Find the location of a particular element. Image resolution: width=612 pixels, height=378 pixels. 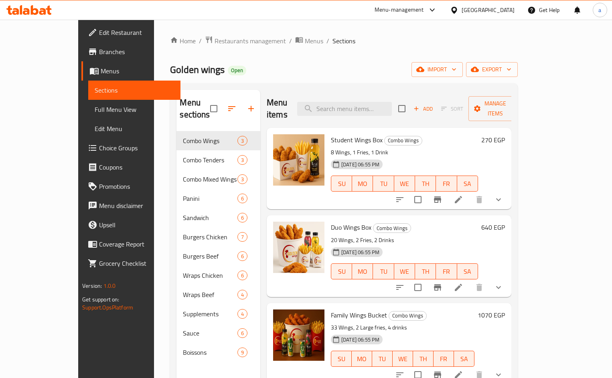

div: Burgers Chicken is located at coordinates (210, 237).